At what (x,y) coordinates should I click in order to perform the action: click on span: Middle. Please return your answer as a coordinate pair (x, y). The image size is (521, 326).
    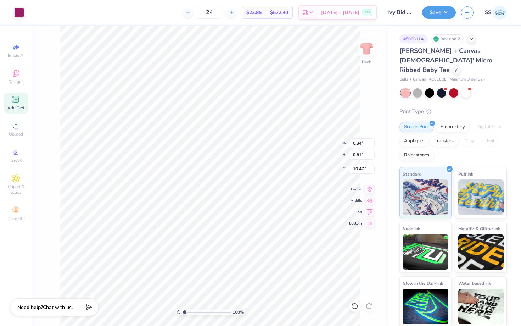
    Looking at the image, I should click on (356, 201).